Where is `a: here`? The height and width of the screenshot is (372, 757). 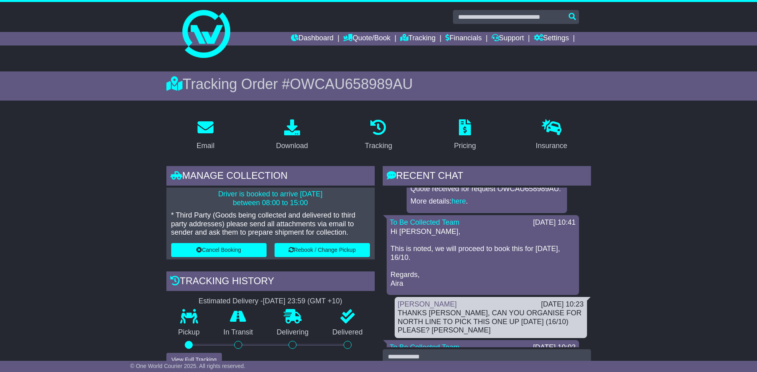
a: here is located at coordinates (459, 201).